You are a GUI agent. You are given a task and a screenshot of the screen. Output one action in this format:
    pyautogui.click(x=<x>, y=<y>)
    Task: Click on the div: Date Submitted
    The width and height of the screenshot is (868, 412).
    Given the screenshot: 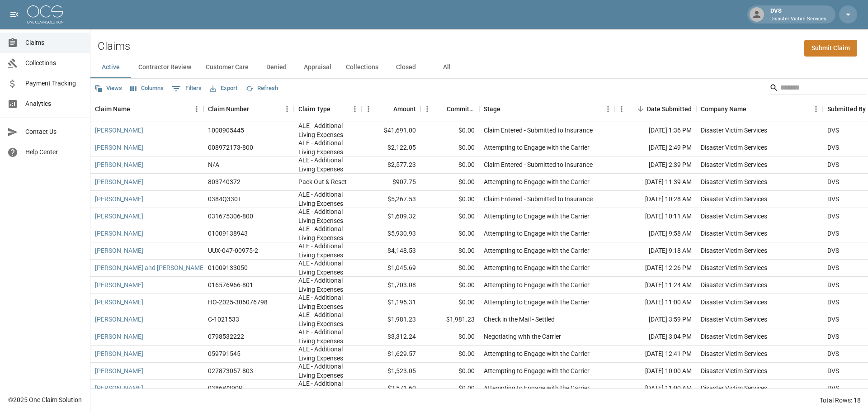 What is the action you would take?
    pyautogui.click(x=656, y=109)
    